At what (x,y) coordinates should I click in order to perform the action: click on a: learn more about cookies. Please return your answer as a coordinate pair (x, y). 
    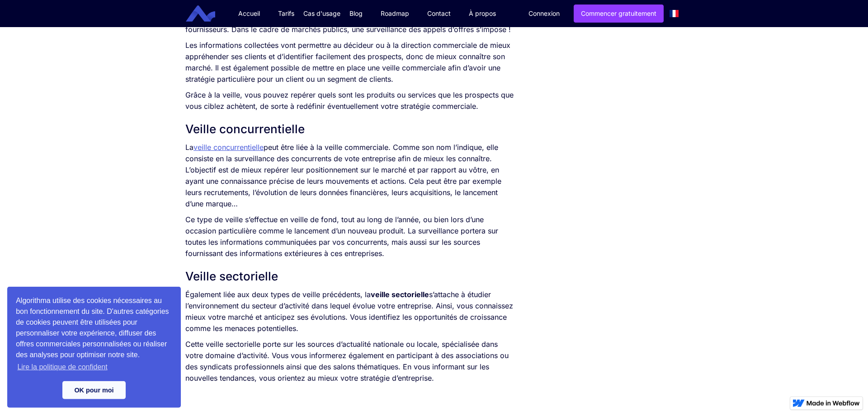
    Looking at the image, I should click on (62, 367).